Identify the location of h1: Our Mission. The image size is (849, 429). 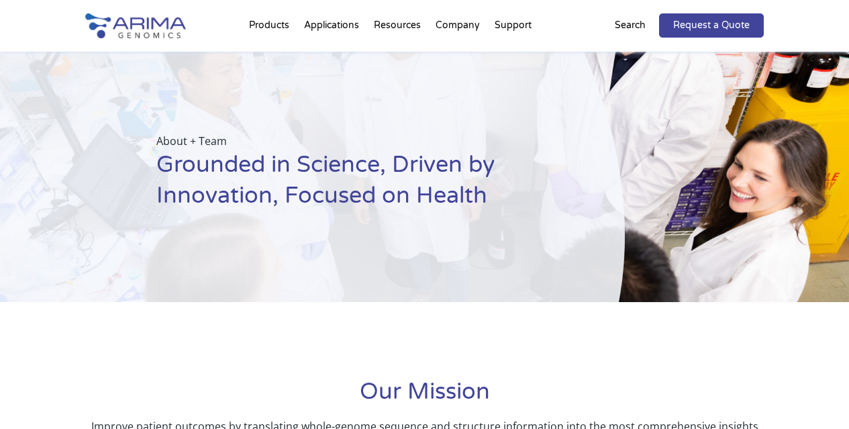
(425, 396).